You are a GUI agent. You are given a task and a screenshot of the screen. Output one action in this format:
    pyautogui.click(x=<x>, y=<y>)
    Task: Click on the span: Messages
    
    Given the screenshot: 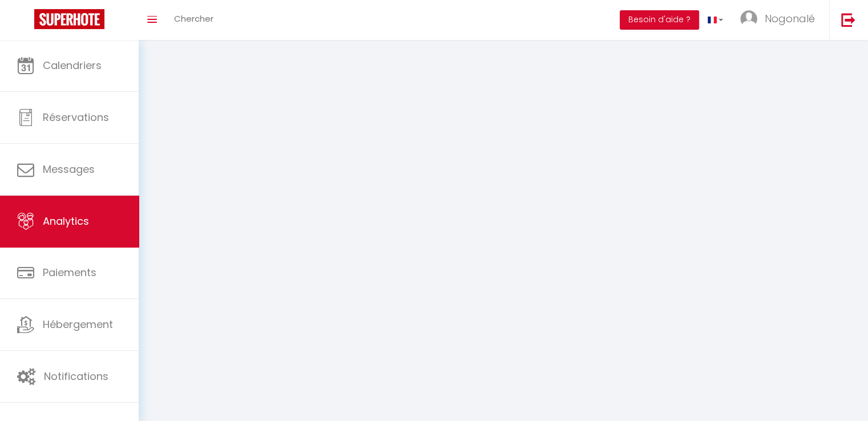 What is the action you would take?
    pyautogui.click(x=69, y=169)
    